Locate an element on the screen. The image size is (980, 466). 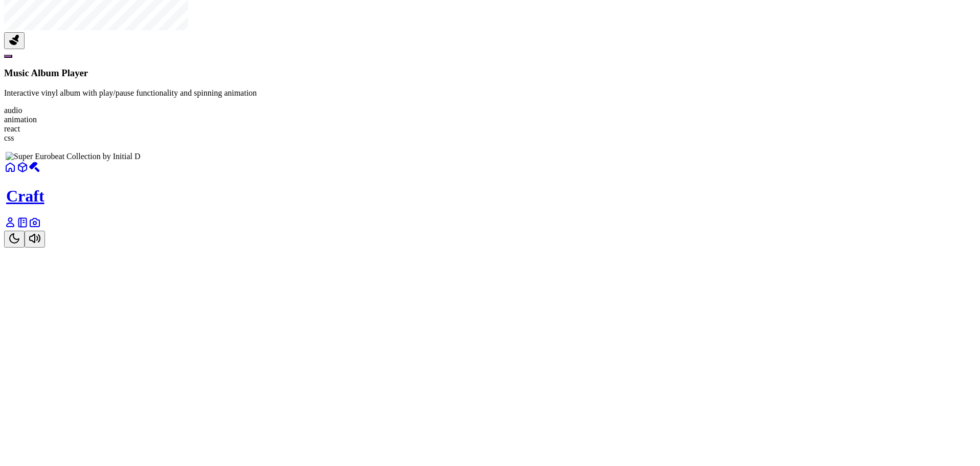
button: Toggle Audio is located at coordinates (35, 239).